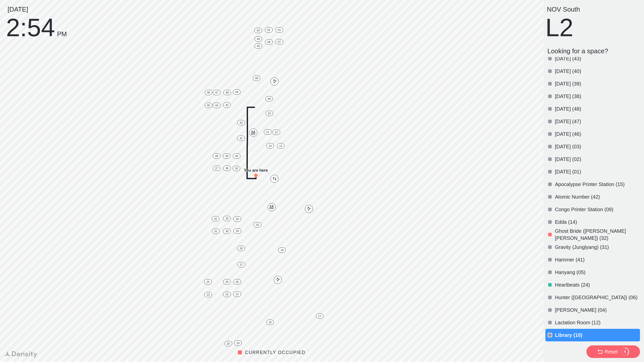  What do you see at coordinates (597, 222) in the screenshot?
I see `p: Edda (14)` at bounding box center [597, 222].